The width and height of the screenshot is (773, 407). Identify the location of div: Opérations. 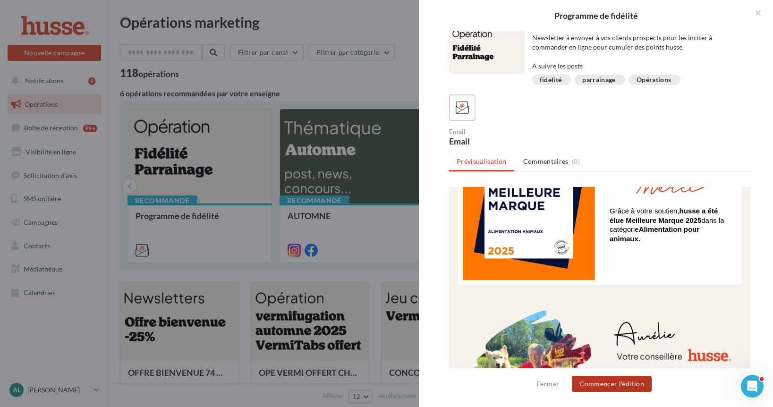
(654, 80).